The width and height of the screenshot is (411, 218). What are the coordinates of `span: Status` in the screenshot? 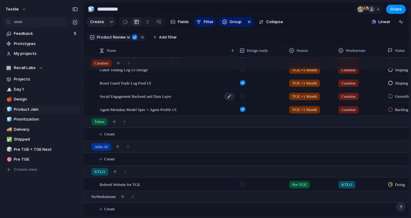 It's located at (400, 50).